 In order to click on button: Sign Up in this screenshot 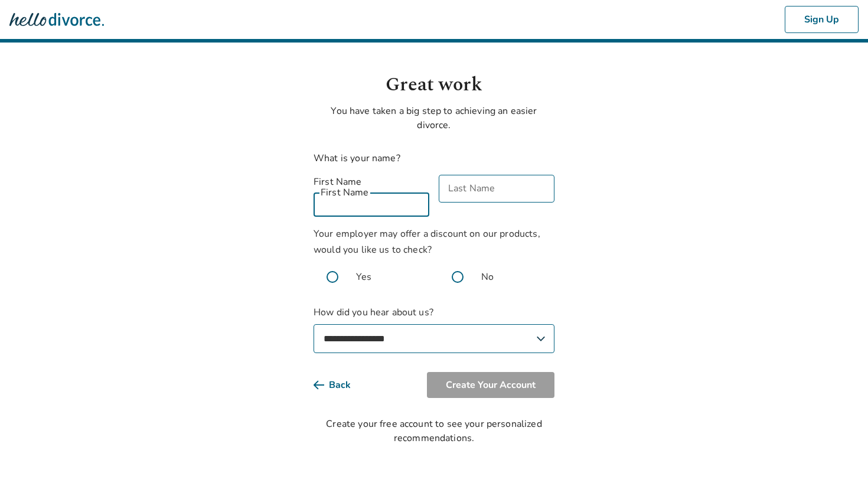, I will do `click(821, 20)`.